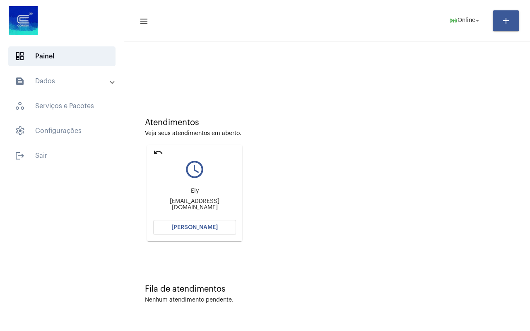 The image size is (530, 331). What do you see at coordinates (62, 131) in the screenshot?
I see `span: Configurações` at bounding box center [62, 131].